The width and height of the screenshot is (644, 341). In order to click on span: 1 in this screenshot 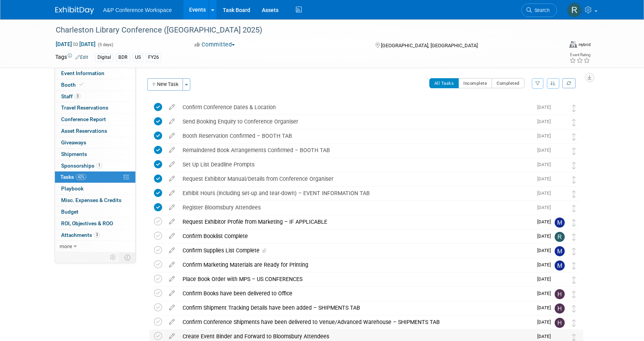, I will do `click(99, 165)`.